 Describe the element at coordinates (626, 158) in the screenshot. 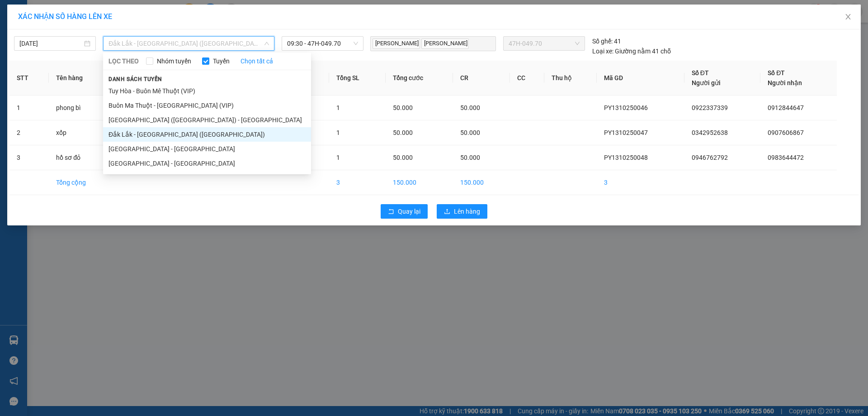

I see `span: PY1310250048` at that location.